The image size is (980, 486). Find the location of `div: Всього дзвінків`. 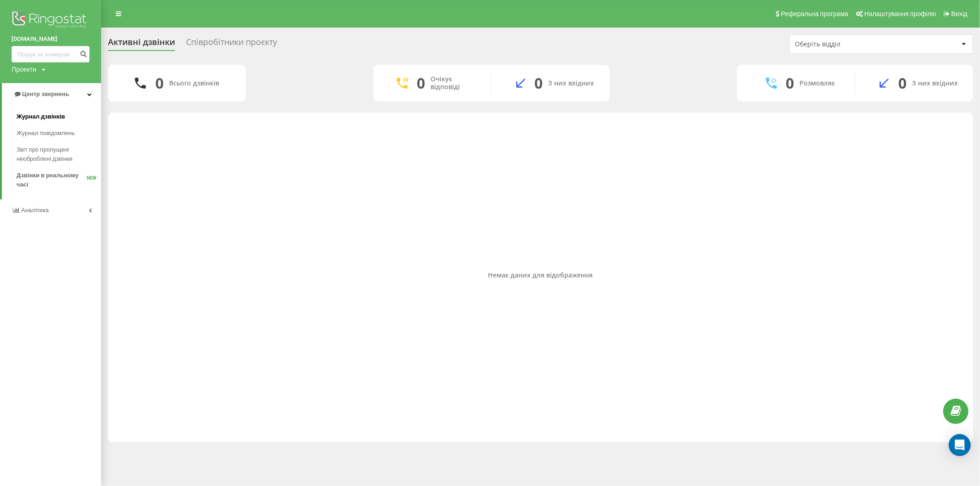

div: Всього дзвінків is located at coordinates (194, 83).